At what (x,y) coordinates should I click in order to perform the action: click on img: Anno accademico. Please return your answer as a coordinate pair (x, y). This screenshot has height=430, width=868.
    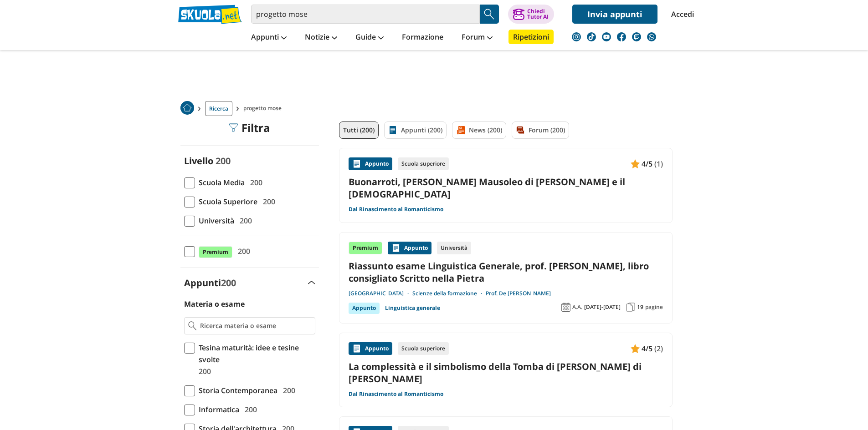
    Looking at the image, I should click on (565, 307).